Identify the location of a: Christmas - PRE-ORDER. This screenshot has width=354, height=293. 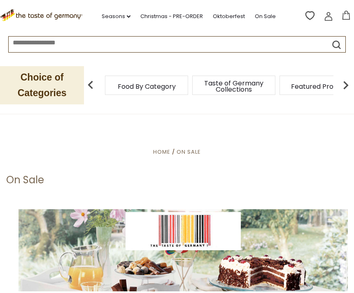
(172, 16).